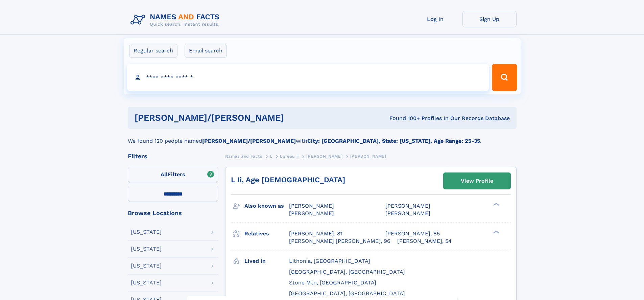 This screenshot has height=300, width=644. What do you see at coordinates (173, 156) in the screenshot?
I see `div: Filters` at bounding box center [173, 156].